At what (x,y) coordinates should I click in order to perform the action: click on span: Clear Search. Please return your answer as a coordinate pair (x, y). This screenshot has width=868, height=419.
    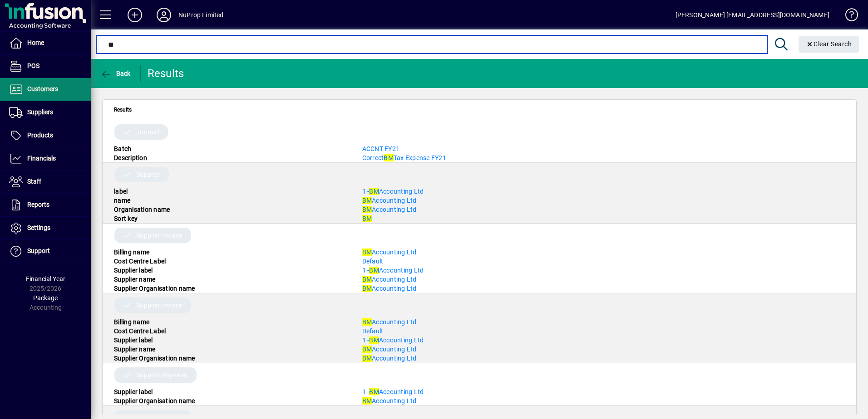
    Looking at the image, I should click on (829, 44).